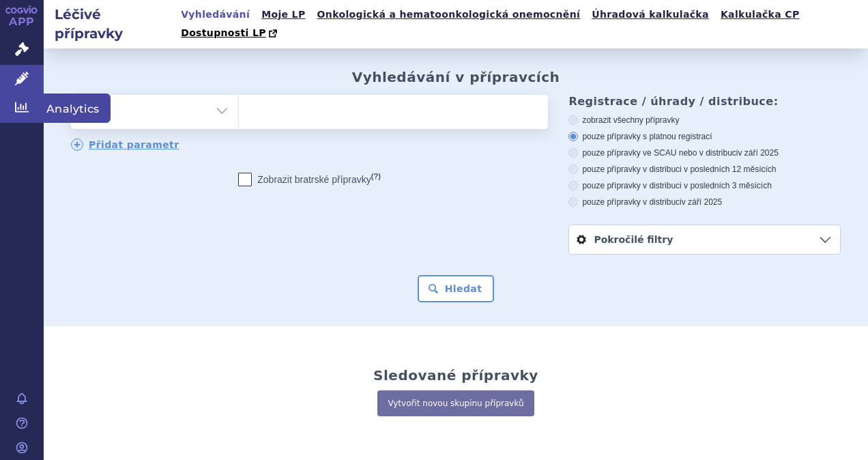  What do you see at coordinates (704, 186) in the screenshot?
I see `label: pouze přípravky v distribuci v posledních 3 měsících` at bounding box center [704, 186].